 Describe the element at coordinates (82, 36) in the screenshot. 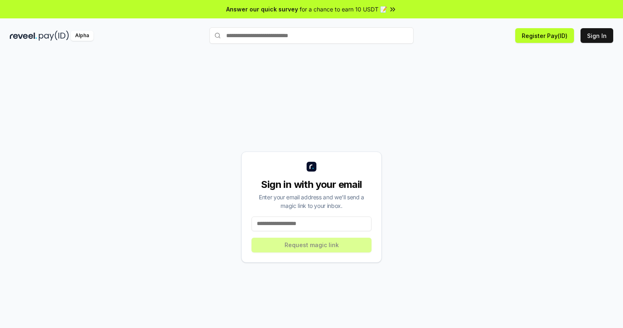

I see `div: Alpha` at that location.